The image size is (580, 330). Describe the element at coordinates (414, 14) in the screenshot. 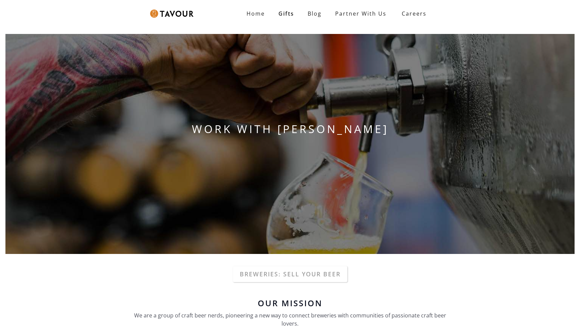

I see `strong: Careers` at that location.